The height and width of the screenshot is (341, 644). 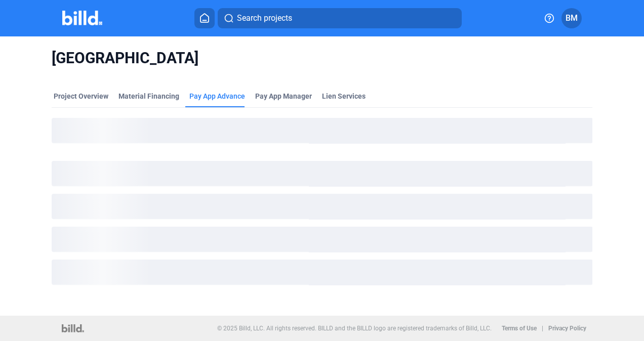 I want to click on img: Billd Company Logo, so click(x=82, y=18).